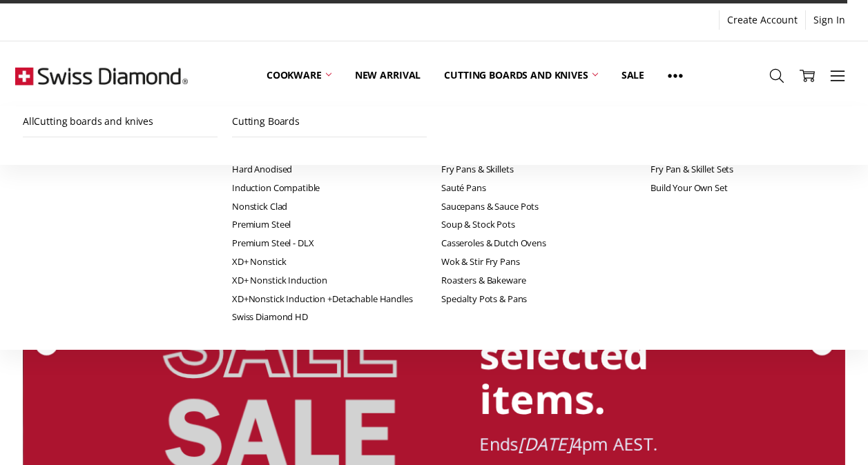 The width and height of the screenshot is (868, 465). Describe the element at coordinates (830, 20) in the screenshot. I see `a: Sign In` at that location.